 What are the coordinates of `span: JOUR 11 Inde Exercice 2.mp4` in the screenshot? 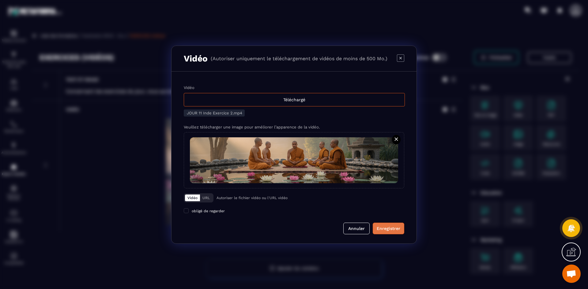 It's located at (214, 113).